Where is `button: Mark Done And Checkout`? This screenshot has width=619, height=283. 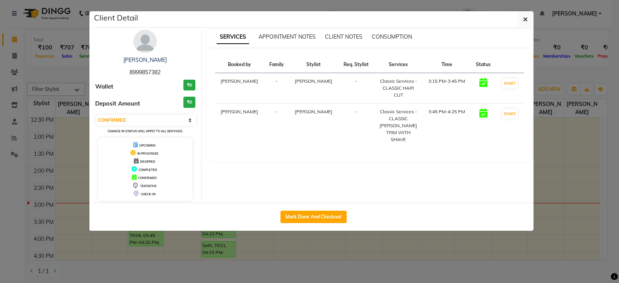
button: Mark Done And Checkout is located at coordinates (314, 217).